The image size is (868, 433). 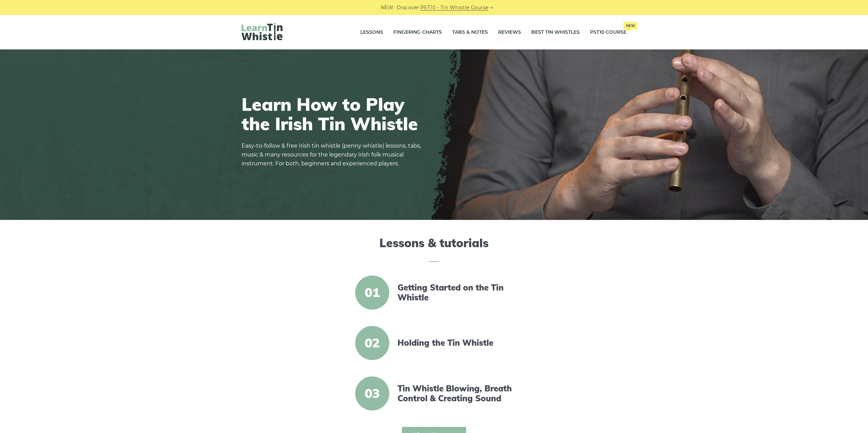 What do you see at coordinates (631, 25) in the screenshot?
I see `span: New` at bounding box center [631, 25].